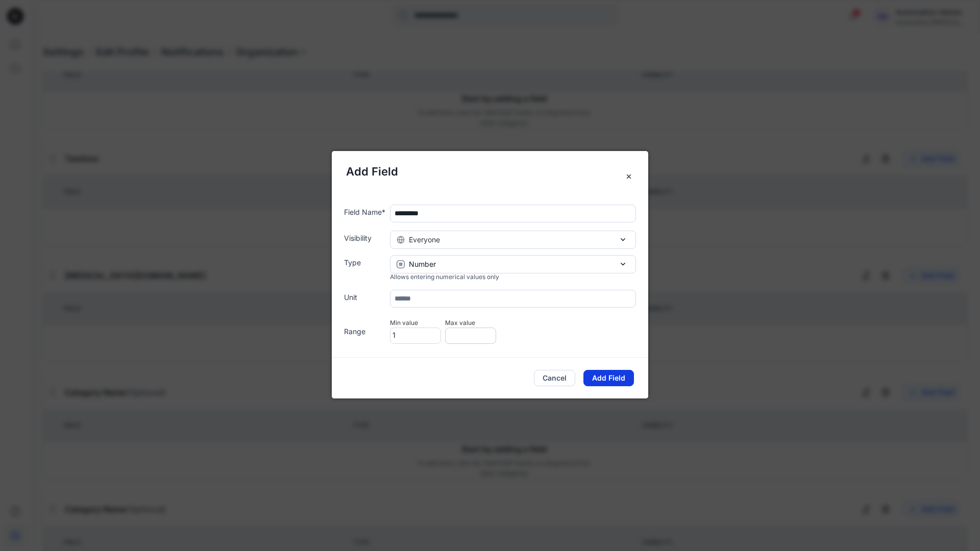  What do you see at coordinates (608, 378) in the screenshot?
I see `button: Add Field` at bounding box center [608, 378].